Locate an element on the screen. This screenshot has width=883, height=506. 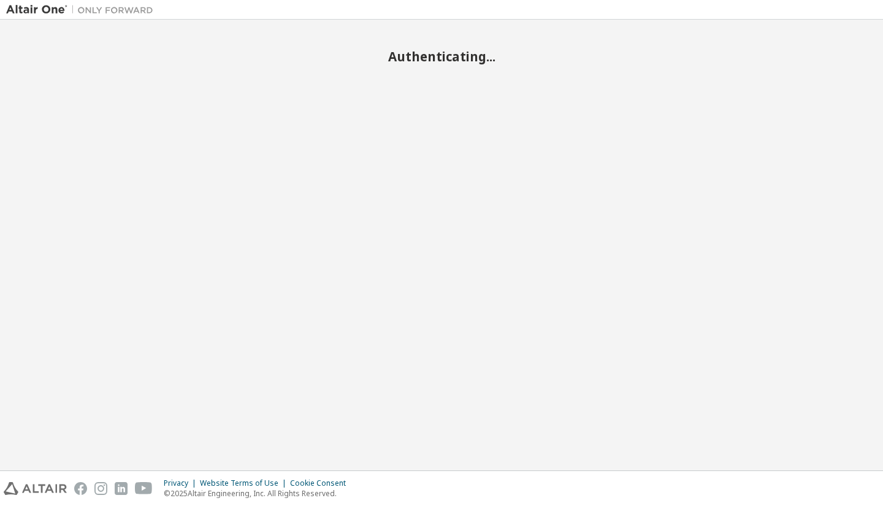
div: Cookie Consent is located at coordinates (321, 483).